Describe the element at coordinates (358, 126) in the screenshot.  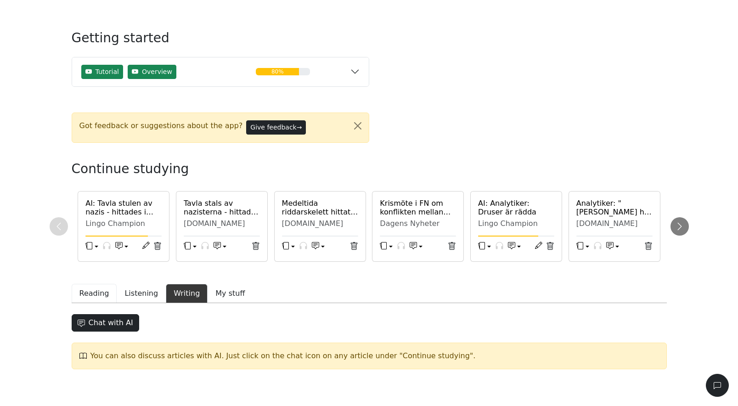
I see `button: Close alert` at that location.